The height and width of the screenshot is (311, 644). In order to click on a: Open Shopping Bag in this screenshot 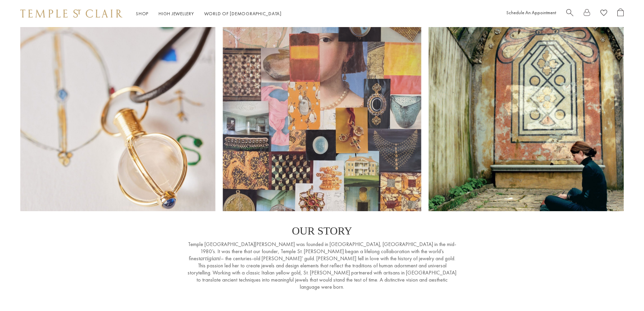, I will do `click(620, 14)`.